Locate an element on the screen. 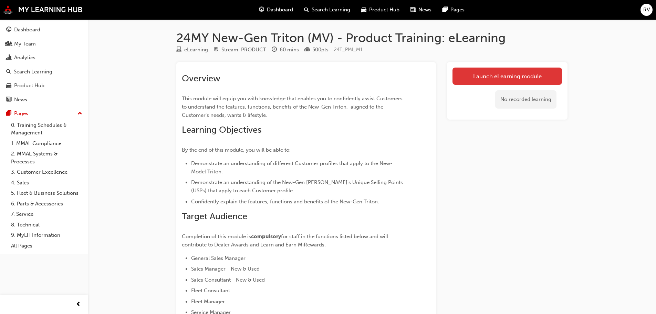 This screenshot has height=314, width=656. a: 9. MyLH Information is located at coordinates (46, 235).